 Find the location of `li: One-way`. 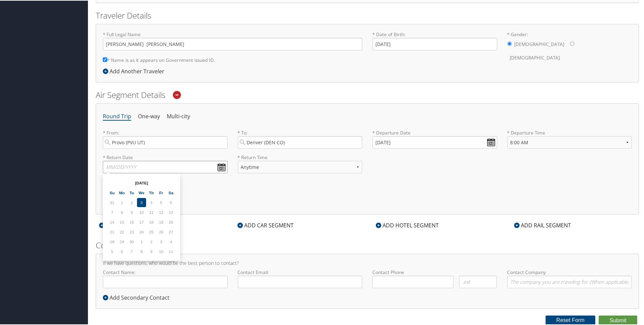

li: One-way is located at coordinates (149, 116).